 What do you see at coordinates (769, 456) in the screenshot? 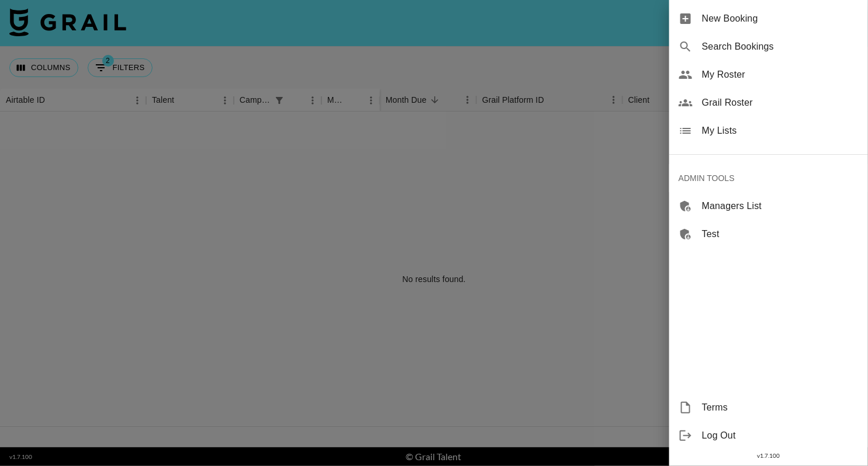
I see `div: v 1.7.100` at bounding box center [769, 456].